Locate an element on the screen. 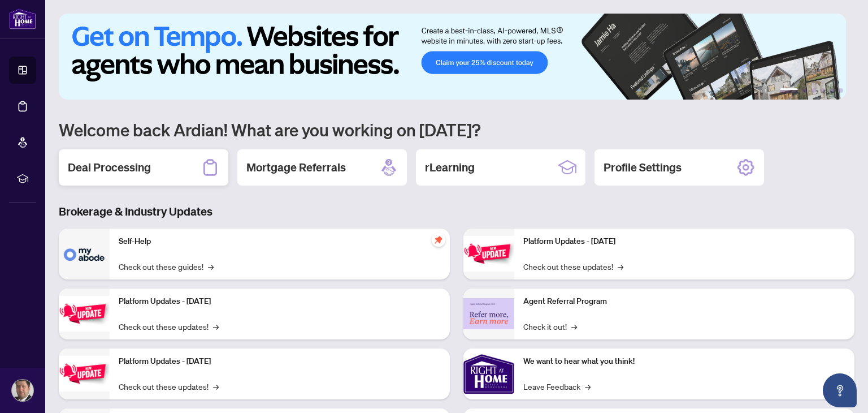 The width and height of the screenshot is (868, 413). img: Agent Referral Program is located at coordinates (489, 313).